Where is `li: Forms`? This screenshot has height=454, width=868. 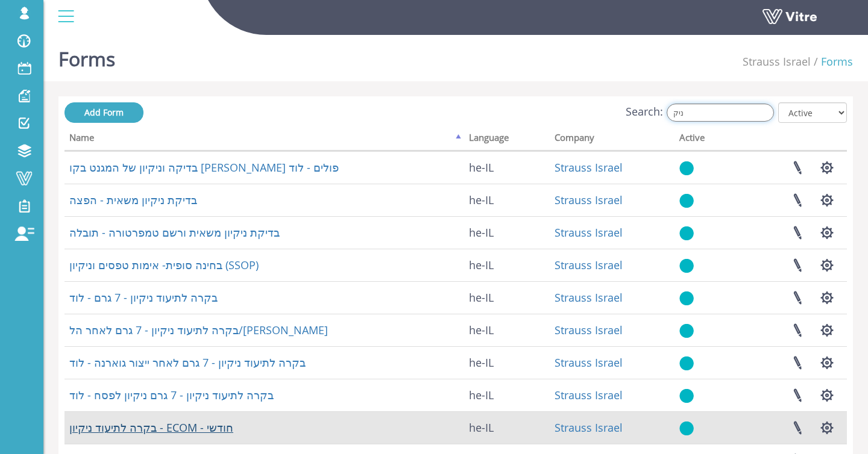
li: Forms is located at coordinates (832, 62).